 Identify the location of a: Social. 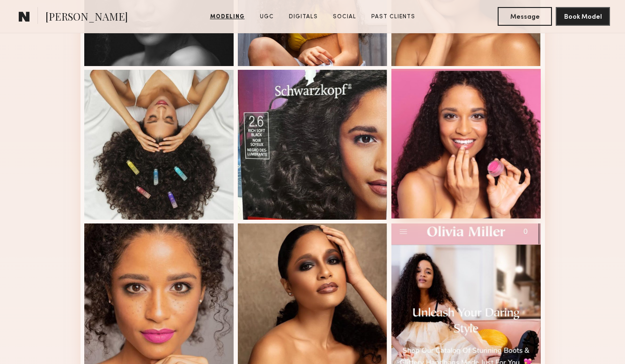
(345, 17).